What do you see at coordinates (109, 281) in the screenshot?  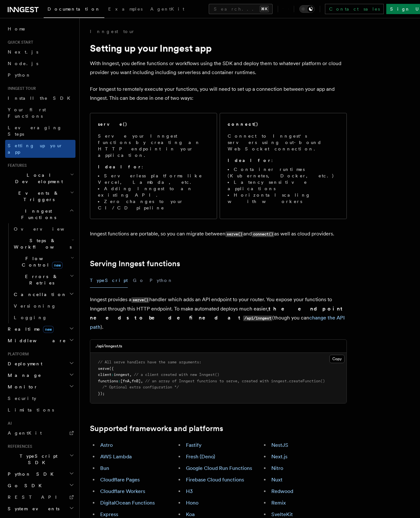 I see `button: TypeScript` at bounding box center [109, 281].